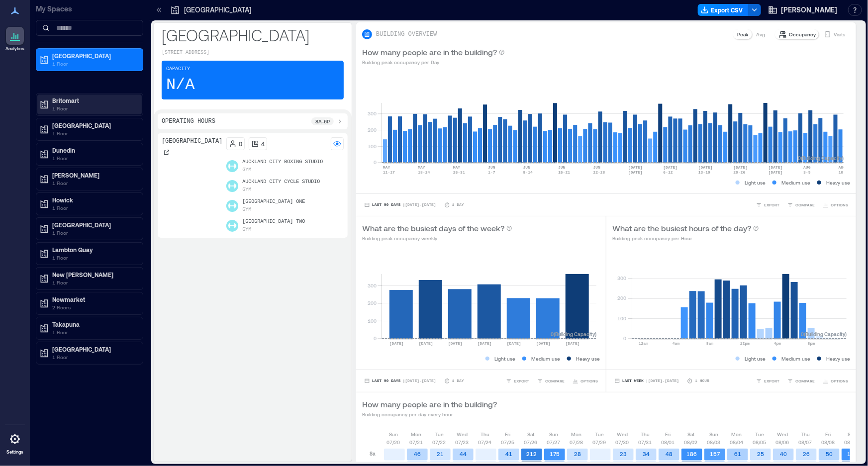  Describe the element at coordinates (851, 442) in the screenshot. I see `p: 08/09` at that location.